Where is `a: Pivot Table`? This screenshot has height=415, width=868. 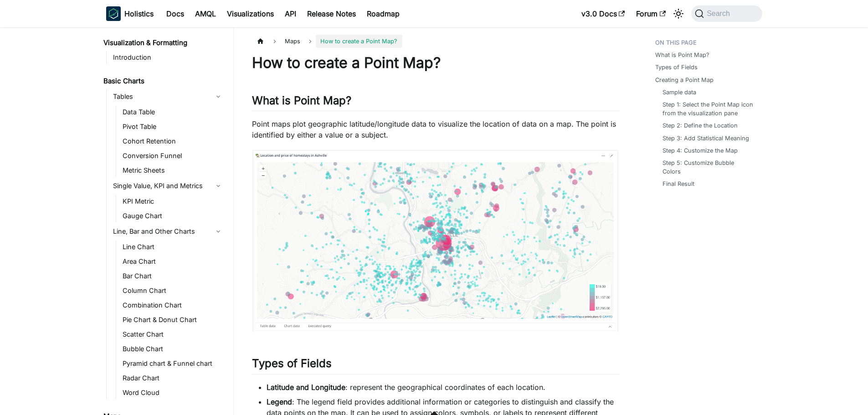 a: Pivot Table is located at coordinates (173, 127).